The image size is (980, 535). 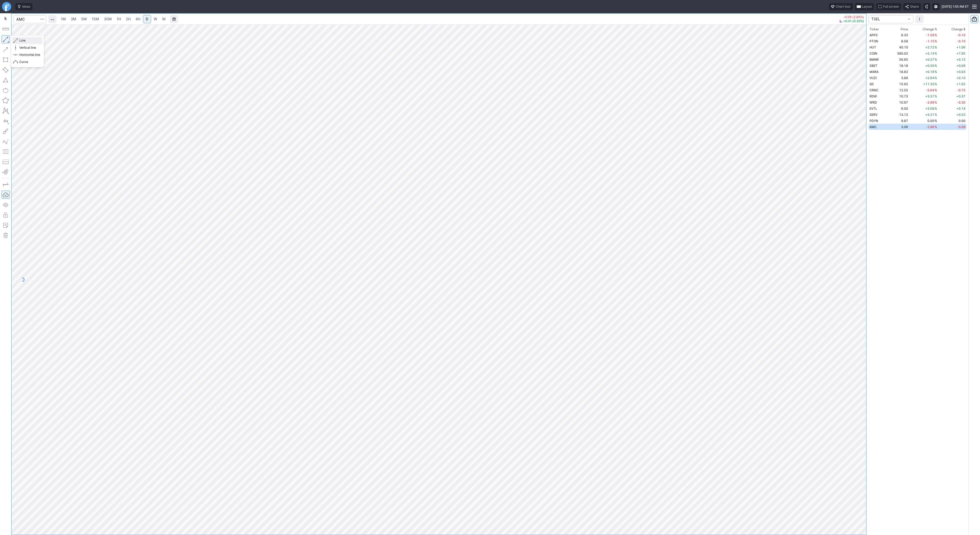 What do you see at coordinates (147, 19) in the screenshot?
I see `span: D` at bounding box center [147, 19].